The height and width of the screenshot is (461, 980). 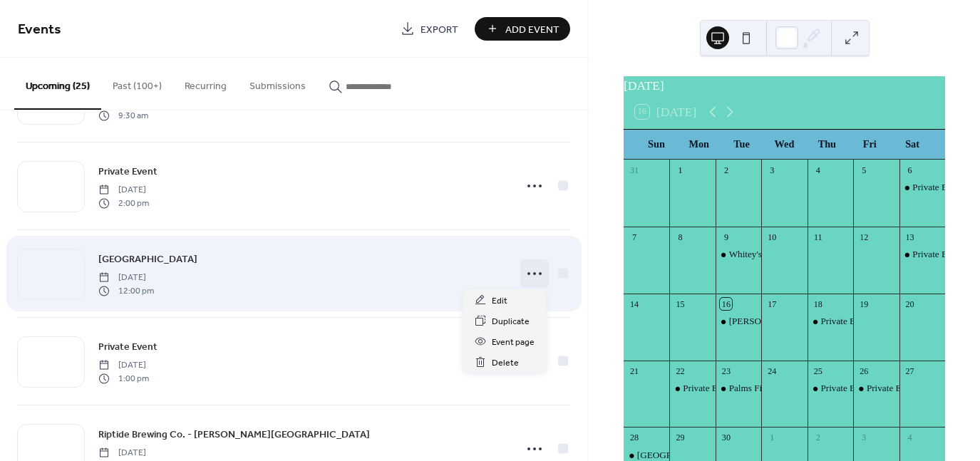 I want to click on span: 12:00 pm, so click(x=126, y=291).